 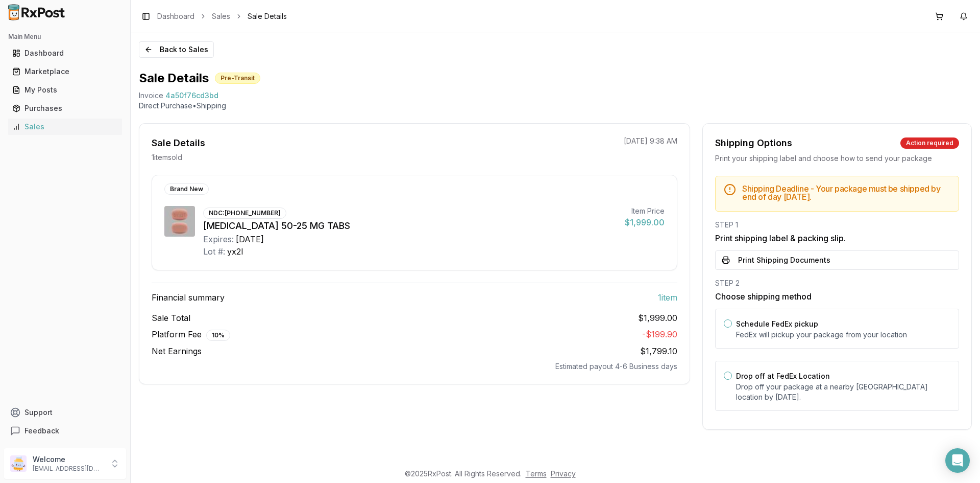 I want to click on span: Sale Details, so click(x=267, y=16).